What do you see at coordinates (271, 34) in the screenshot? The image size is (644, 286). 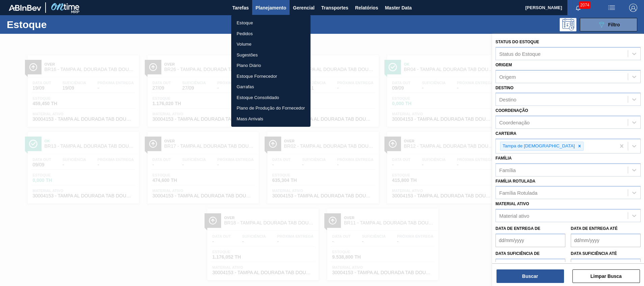 I see `li: Pedidos` at bounding box center [271, 34].